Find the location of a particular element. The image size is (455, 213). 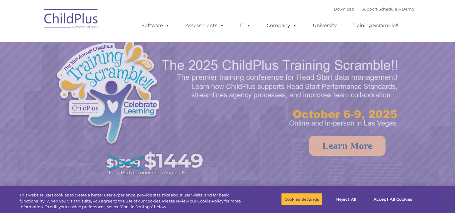

a: Download is located at coordinates (344, 9).